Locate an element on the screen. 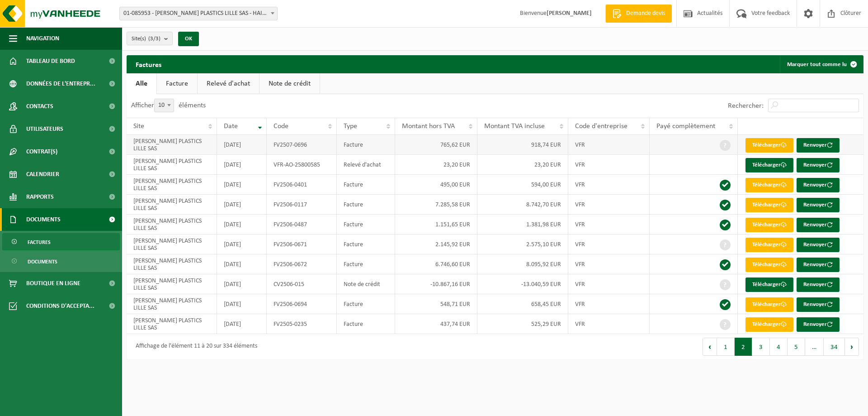  td: Relevé d'achat is located at coordinates (366, 165).